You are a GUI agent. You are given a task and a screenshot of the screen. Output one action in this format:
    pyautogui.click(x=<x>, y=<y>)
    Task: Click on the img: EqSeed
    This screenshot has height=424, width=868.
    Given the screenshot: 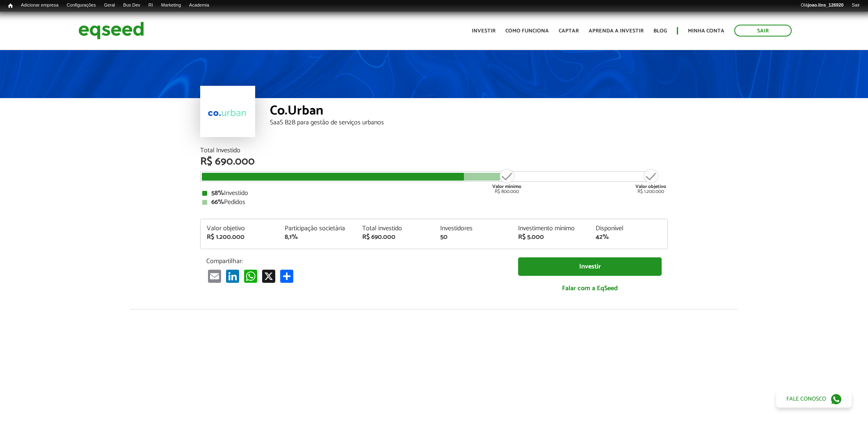 What is the action you would take?
    pyautogui.click(x=111, y=30)
    